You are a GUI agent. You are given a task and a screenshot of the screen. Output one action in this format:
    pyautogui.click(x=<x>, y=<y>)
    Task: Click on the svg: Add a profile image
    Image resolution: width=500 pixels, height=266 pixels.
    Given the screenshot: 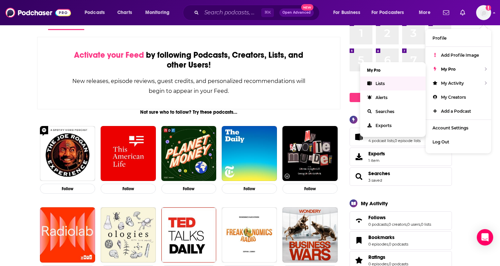 What is the action you would take?
    pyautogui.click(x=488, y=8)
    